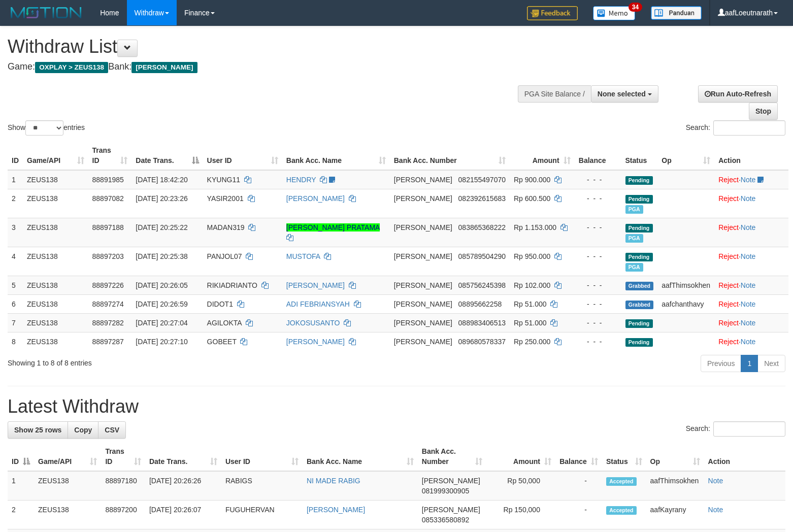  Describe the element at coordinates (554, 94) in the screenshot. I see `div: PGA Site Balance /` at that location.